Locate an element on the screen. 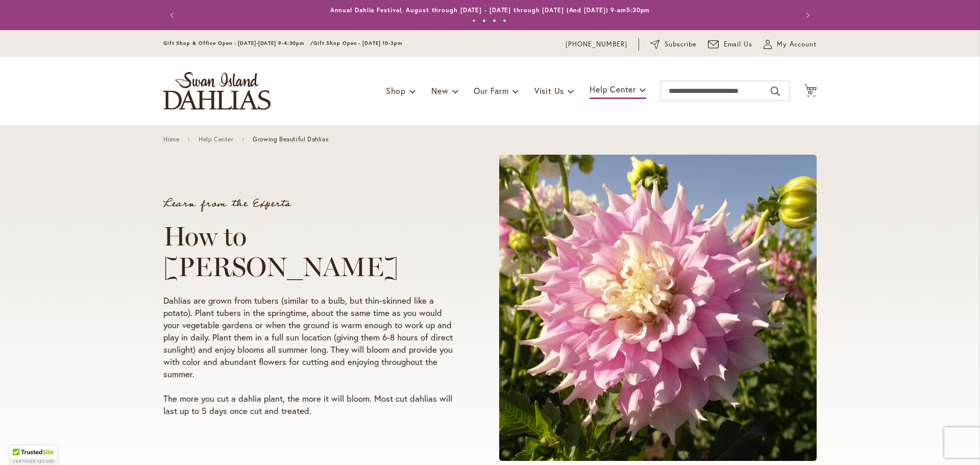 The image size is (980, 465). span: Visit Us is located at coordinates (550, 91).